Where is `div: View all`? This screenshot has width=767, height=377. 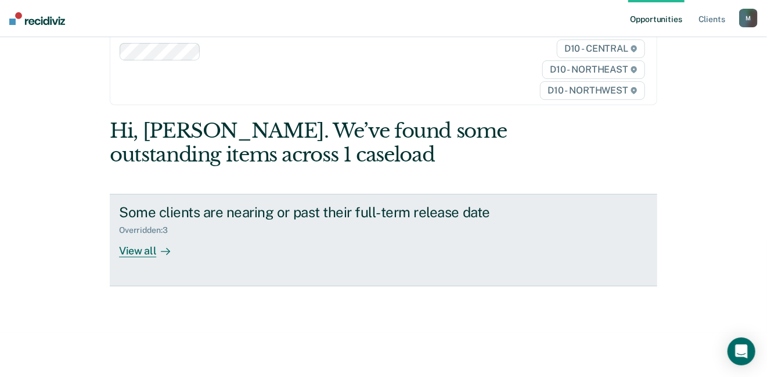
div: View all is located at coordinates (152, 246).